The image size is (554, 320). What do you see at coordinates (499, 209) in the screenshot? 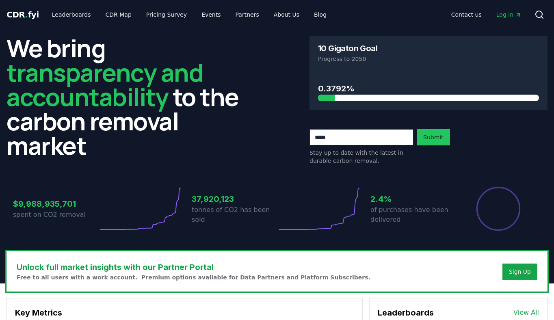
I see `div: Percentage of sales delivered` at bounding box center [499, 209].